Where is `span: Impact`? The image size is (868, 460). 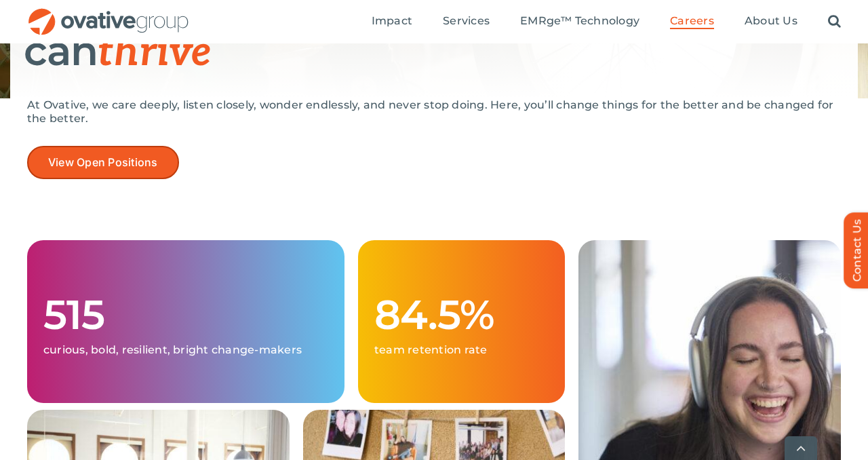
span: Impact is located at coordinates (392, 21).